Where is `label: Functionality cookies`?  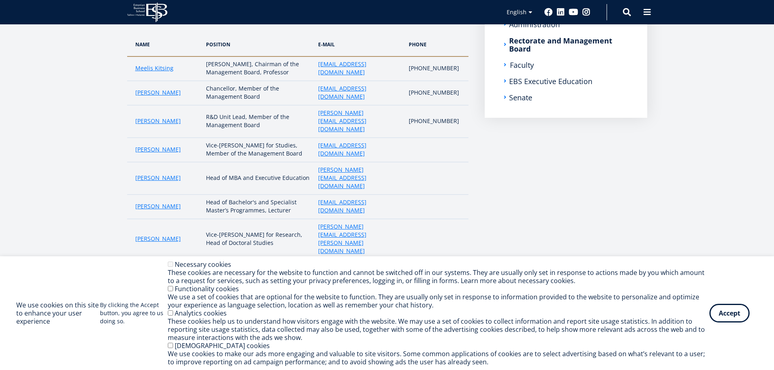 label: Functionality cookies is located at coordinates (207, 289).